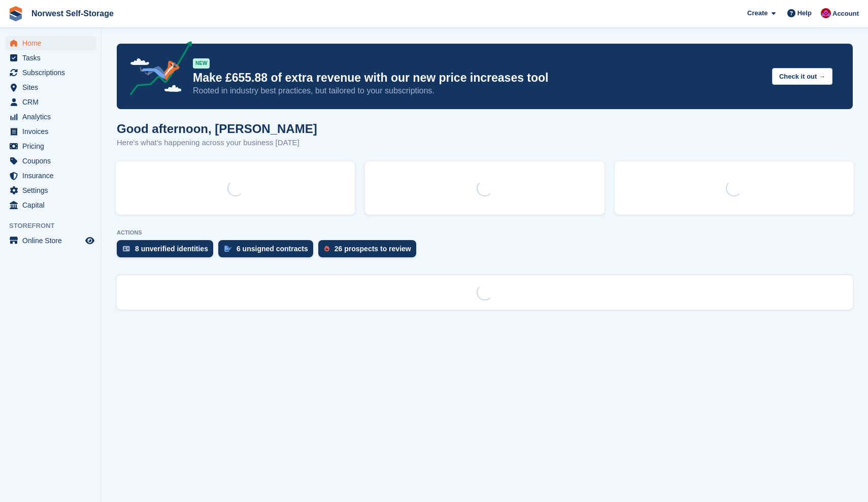  Describe the element at coordinates (826, 13) in the screenshot. I see `img: Daniel Grensinger` at that location.